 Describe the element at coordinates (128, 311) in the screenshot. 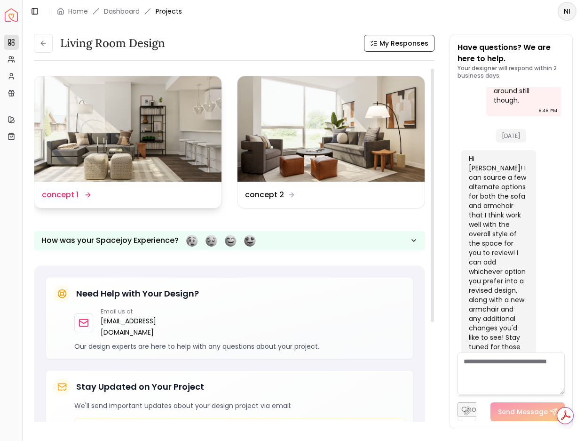

I see `p: Email us at` at that location.